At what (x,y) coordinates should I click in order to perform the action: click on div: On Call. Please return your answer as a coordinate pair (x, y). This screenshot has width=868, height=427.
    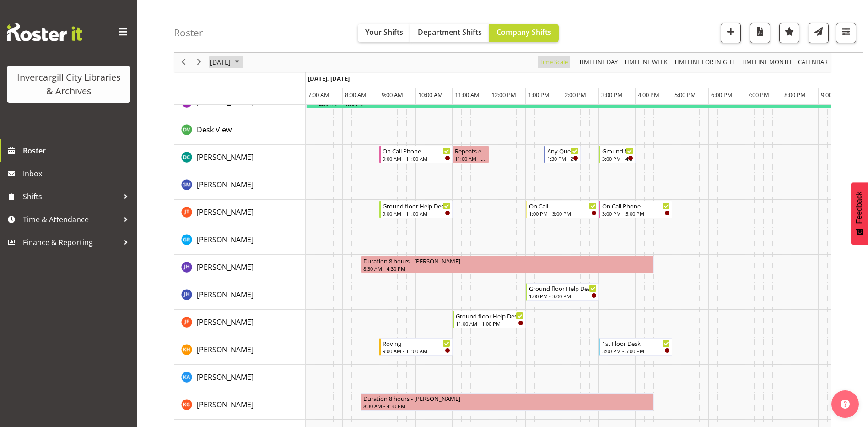
    Looking at the image, I should click on (562, 206).